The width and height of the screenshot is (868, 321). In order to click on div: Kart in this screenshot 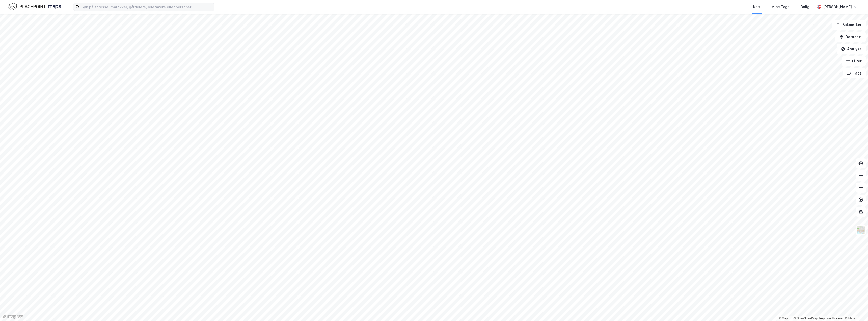, I will do `click(757, 7)`.